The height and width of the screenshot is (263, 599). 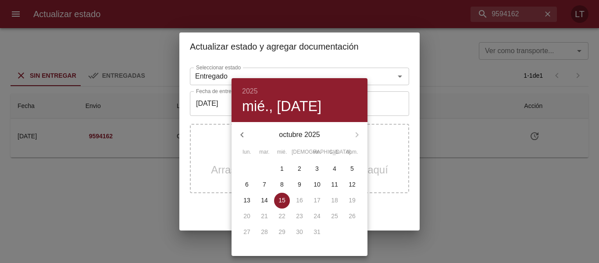 I want to click on button: 13, so click(x=247, y=201).